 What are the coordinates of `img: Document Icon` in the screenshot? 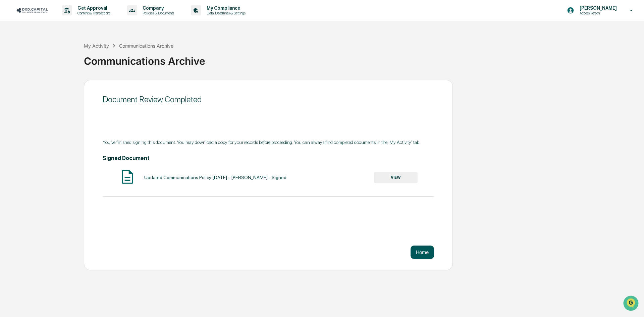 It's located at (127, 177).